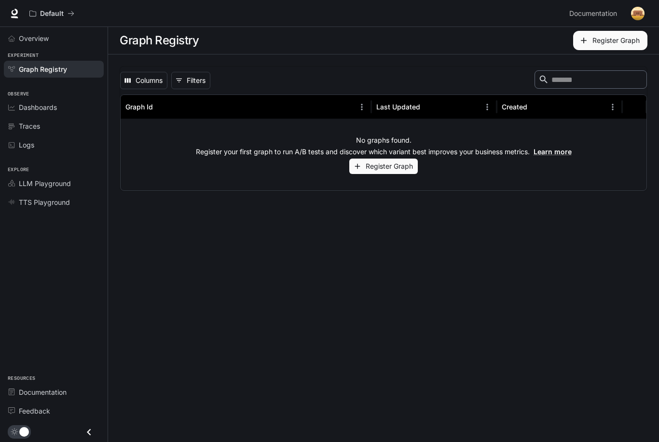 Image resolution: width=659 pixels, height=442 pixels. Describe the element at coordinates (159, 41) in the screenshot. I see `h1: Graph Registry` at that location.